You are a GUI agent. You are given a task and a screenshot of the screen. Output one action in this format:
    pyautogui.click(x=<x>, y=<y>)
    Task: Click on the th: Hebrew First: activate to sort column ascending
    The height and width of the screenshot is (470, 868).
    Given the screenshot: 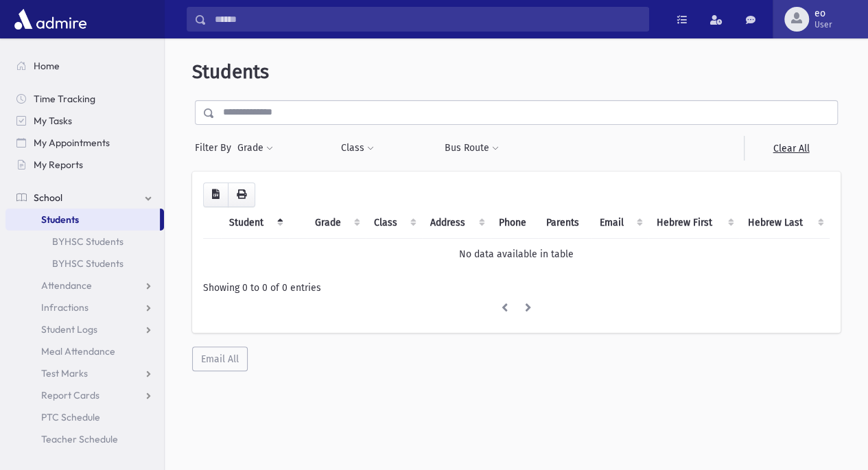 What is the action you would take?
    pyautogui.click(x=693, y=224)
    